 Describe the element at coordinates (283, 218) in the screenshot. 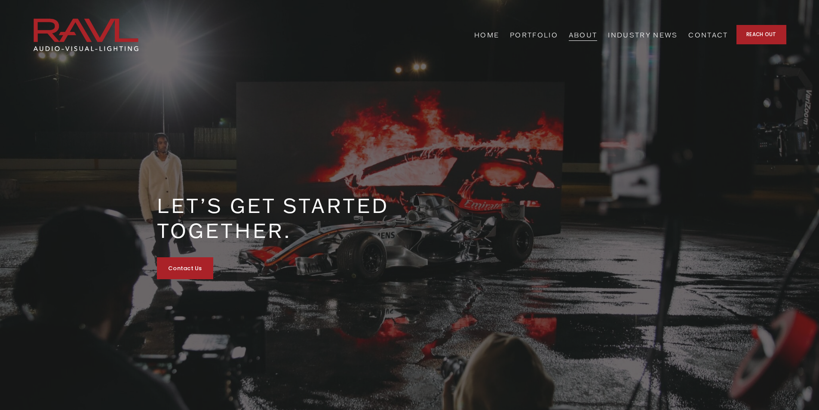

I see `h3: LET’S GET STARTED TOGETHER.` at that location.